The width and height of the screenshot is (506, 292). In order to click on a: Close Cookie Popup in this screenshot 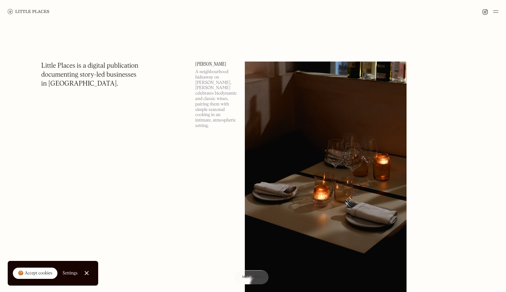, I will do `click(87, 273)`.